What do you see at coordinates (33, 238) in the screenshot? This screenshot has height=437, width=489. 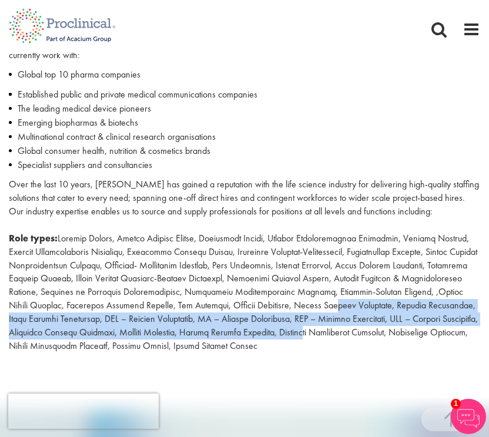 I see `b: Role types:` at bounding box center [33, 238].